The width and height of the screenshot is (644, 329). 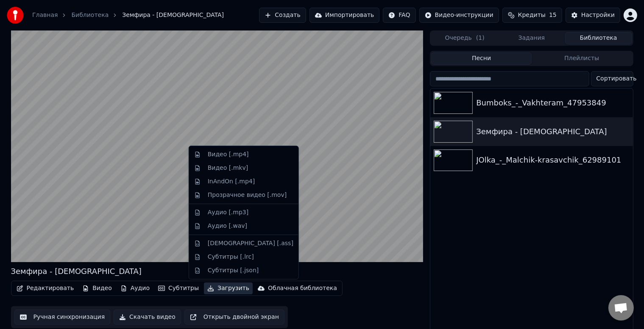 I want to click on button: FAQ, so click(x=398, y=15).